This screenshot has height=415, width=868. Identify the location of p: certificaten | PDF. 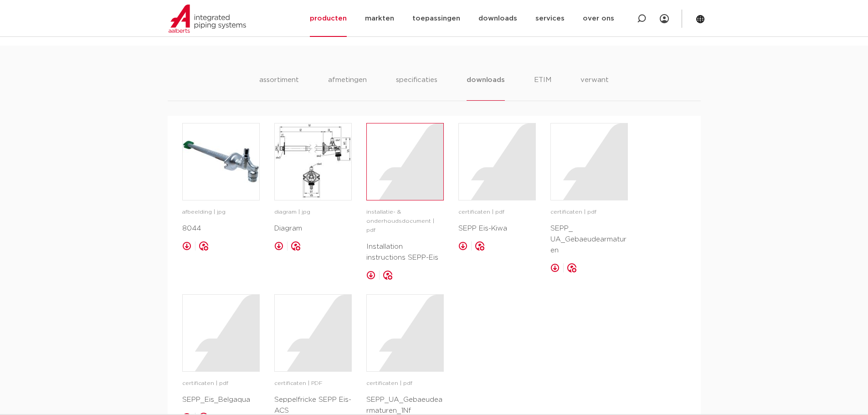
(313, 383).